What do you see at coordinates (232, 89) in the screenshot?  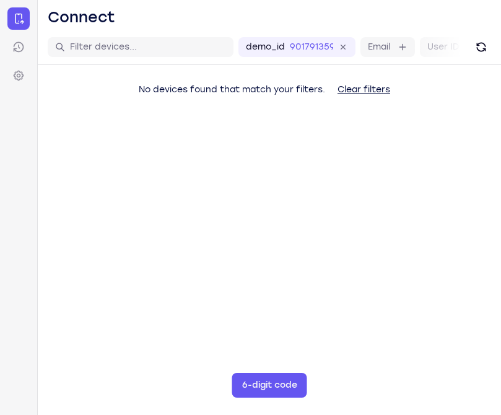 I see `span: No devices found that match your filters.` at bounding box center [232, 89].